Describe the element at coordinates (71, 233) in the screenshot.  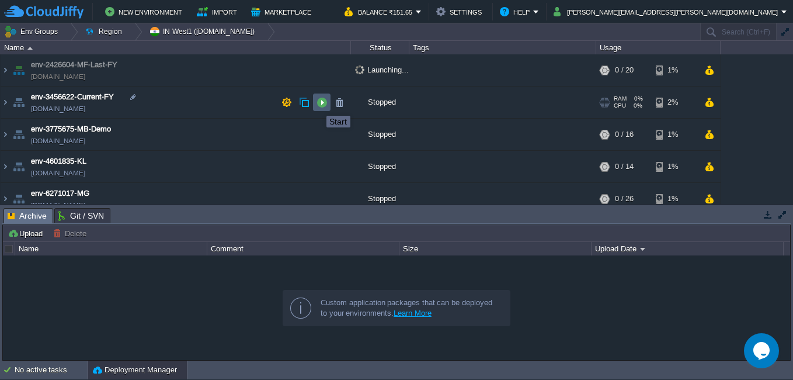
I see `button: Delete` at that location.